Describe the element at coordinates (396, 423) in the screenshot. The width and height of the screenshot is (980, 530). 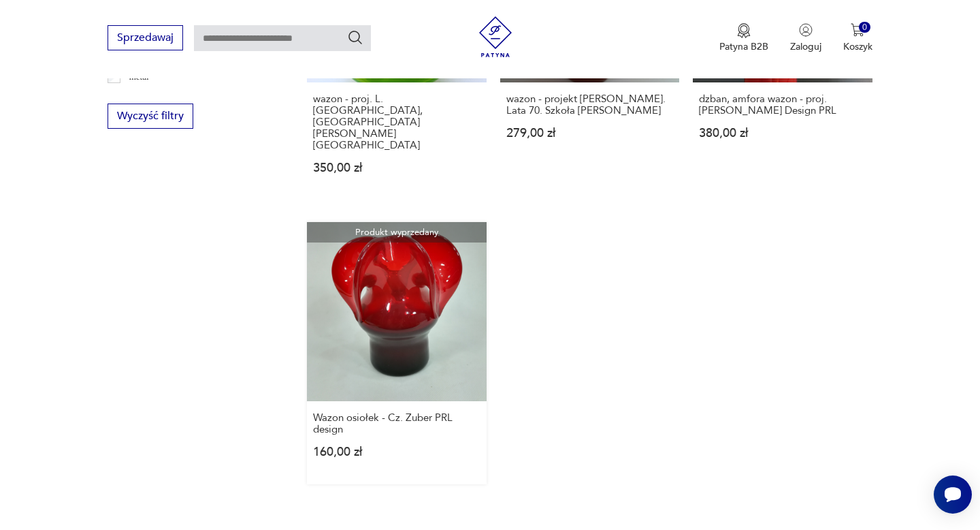
I see `h3: Wazon osiołek - Cz. Zuber PRL design` at that location.